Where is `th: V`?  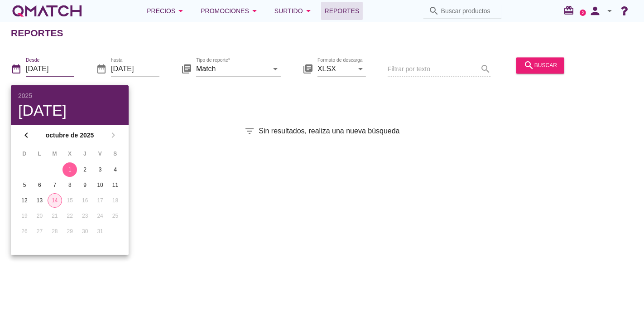 th: V is located at coordinates (100, 153).